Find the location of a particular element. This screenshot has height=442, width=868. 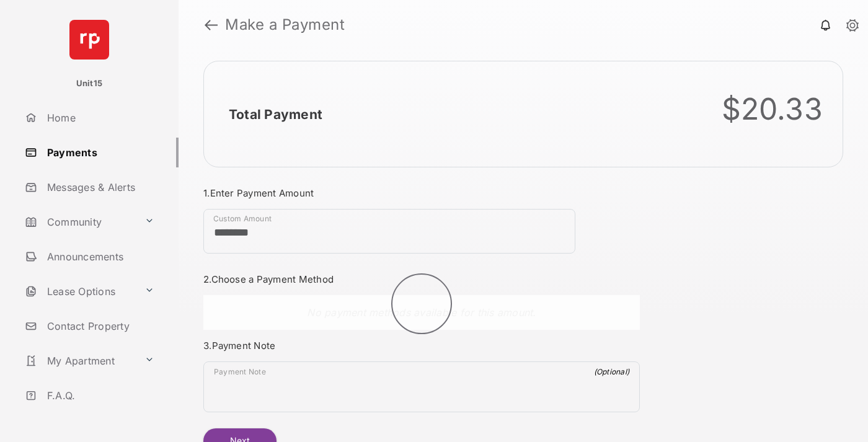

a: Lease Options is located at coordinates (79, 292).